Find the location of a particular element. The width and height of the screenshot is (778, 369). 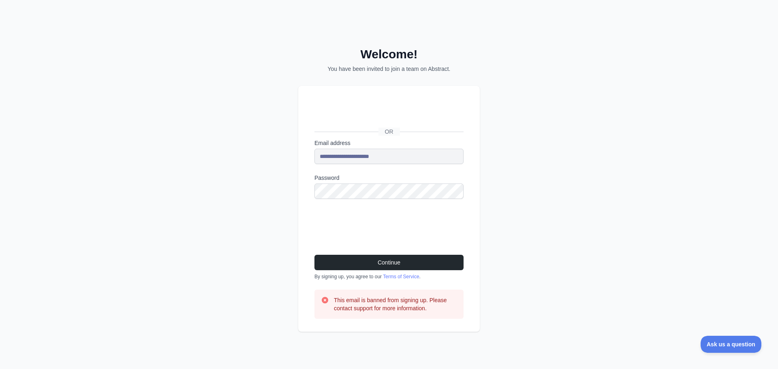

label: Email address is located at coordinates (389, 143).